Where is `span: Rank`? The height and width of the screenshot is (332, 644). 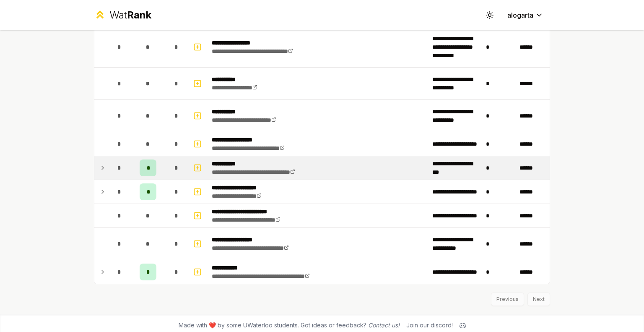 span: Rank is located at coordinates (139, 15).